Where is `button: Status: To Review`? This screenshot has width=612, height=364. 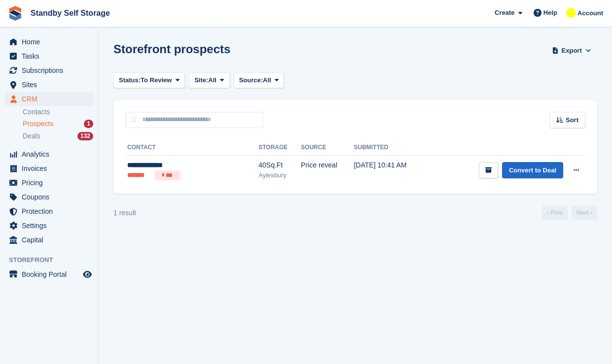 button: Status: To Review is located at coordinates (149, 80).